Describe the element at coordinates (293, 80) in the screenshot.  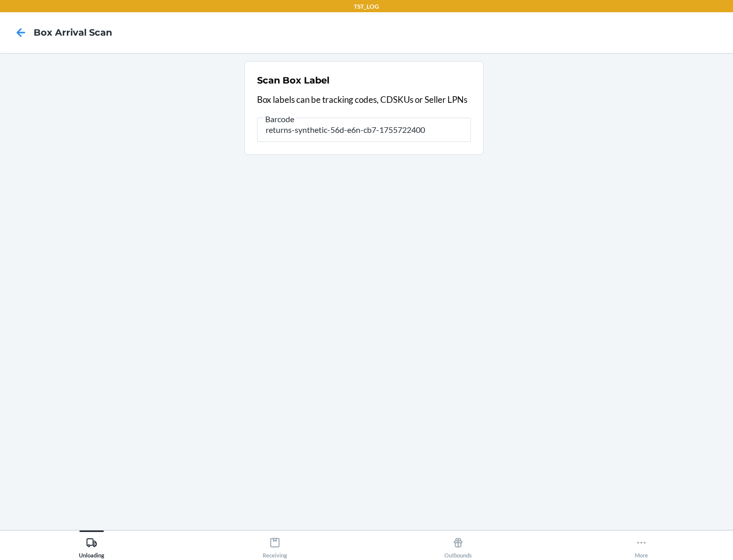
I see `h2: Scan Box Label` at that location.